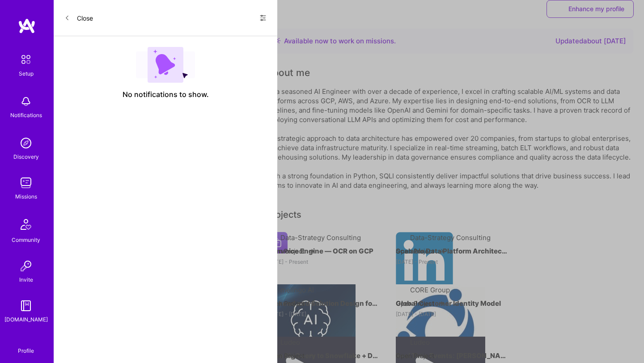  What do you see at coordinates (26, 73) in the screenshot?
I see `div: Setup` at bounding box center [26, 73].